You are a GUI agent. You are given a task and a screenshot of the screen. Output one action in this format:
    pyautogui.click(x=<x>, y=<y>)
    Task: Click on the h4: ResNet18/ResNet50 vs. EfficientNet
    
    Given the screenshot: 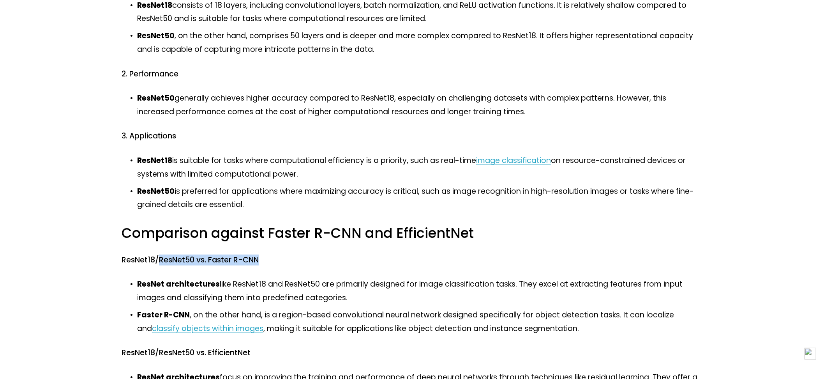 What is the action you would take?
    pyautogui.click(x=412, y=353)
    